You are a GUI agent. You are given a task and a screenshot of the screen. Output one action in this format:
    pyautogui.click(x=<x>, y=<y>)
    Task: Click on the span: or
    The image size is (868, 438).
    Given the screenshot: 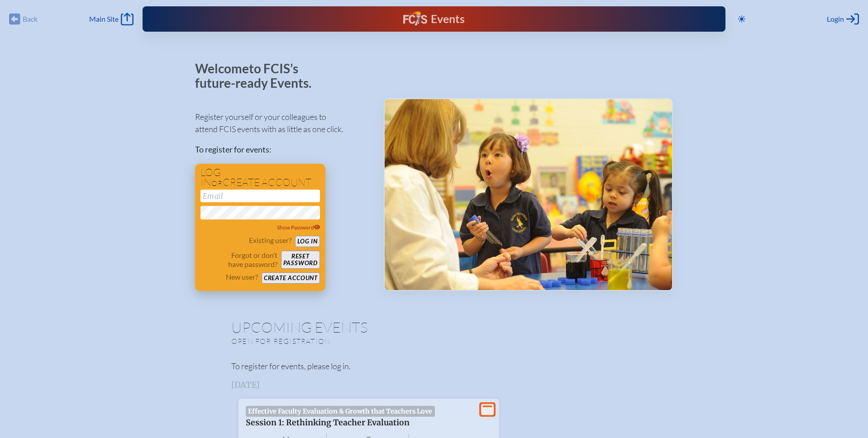 What is the action you would take?
    pyautogui.click(x=217, y=183)
    